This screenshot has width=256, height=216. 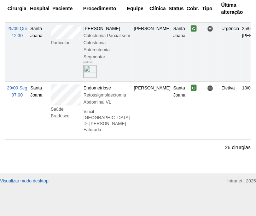 I want to click on div: Enterectomia Segmentar, so click(x=107, y=53).